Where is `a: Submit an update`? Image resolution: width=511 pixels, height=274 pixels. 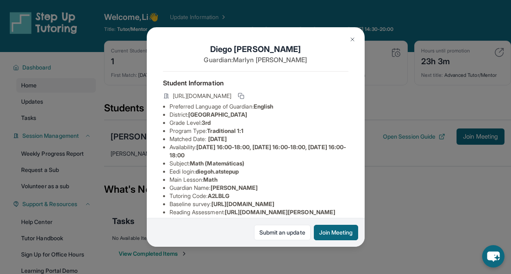 a: Submit an update is located at coordinates (282, 233).